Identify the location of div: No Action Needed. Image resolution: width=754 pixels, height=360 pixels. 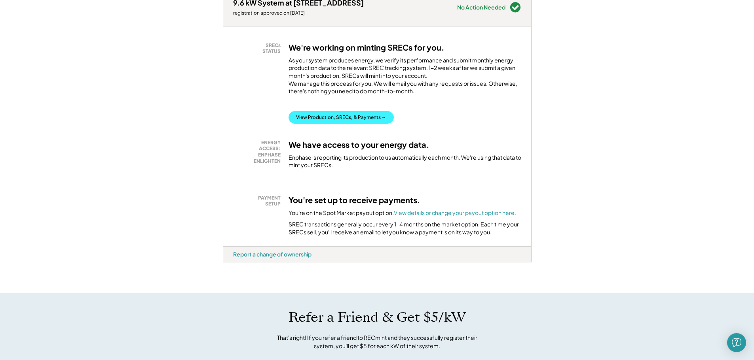
(481, 7).